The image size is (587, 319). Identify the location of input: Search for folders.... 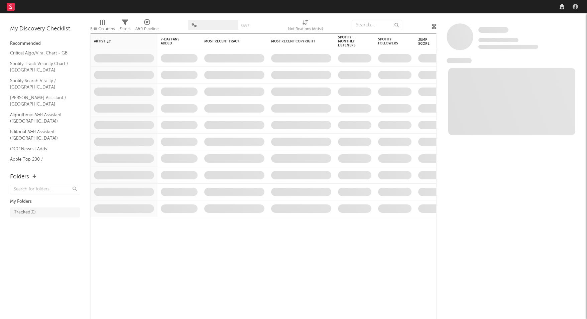
(45, 189).